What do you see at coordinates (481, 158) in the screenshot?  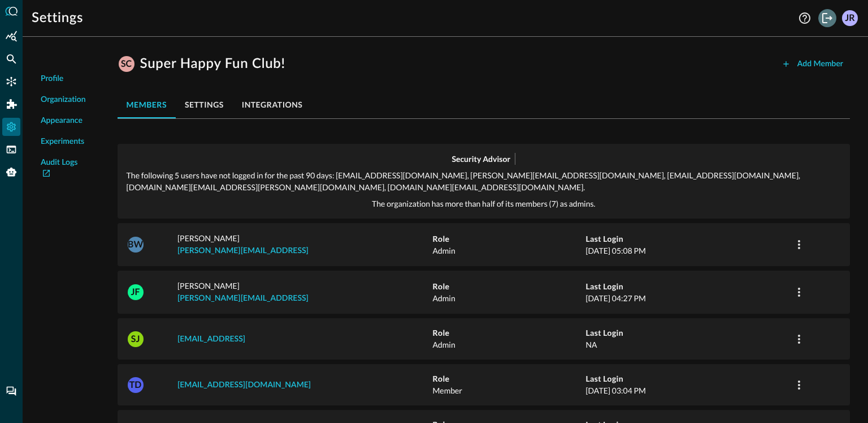 I see `p: Security Advisor` at bounding box center [481, 158].